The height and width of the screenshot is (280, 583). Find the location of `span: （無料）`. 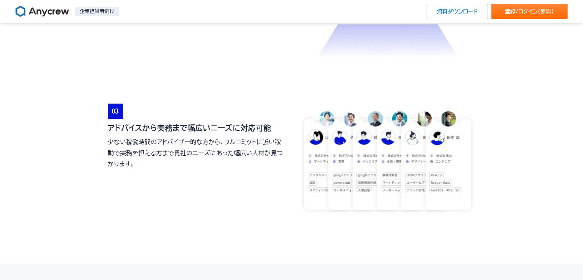

span: （無料） is located at coordinates (546, 11).